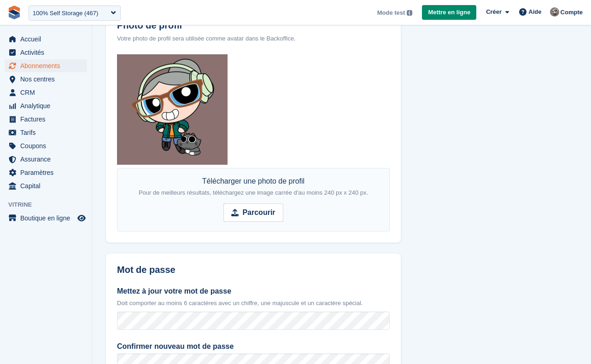  What do you see at coordinates (253, 270) in the screenshot?
I see `h2: Mot de passe` at bounding box center [253, 270].